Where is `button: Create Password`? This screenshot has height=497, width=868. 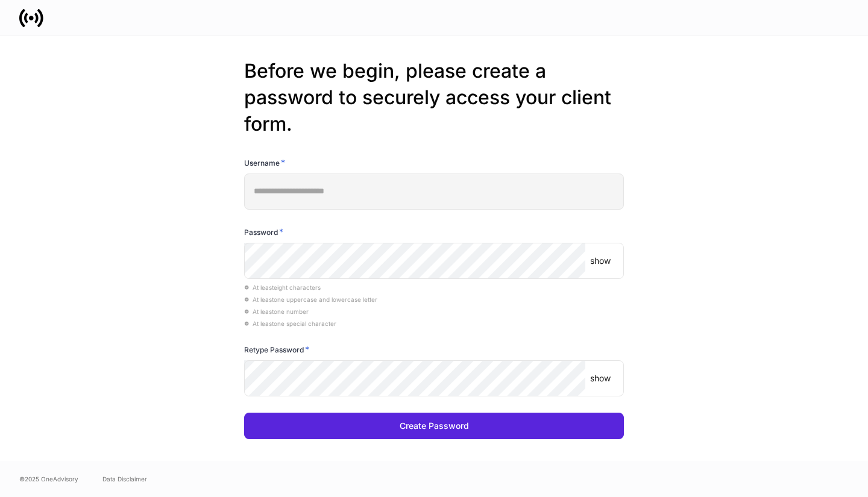
button: Create Password is located at coordinates (434, 426).